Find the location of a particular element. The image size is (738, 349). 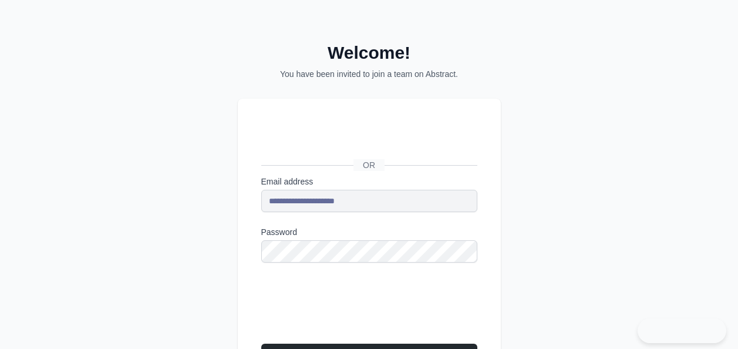

h2: Welcome! is located at coordinates (369, 53).